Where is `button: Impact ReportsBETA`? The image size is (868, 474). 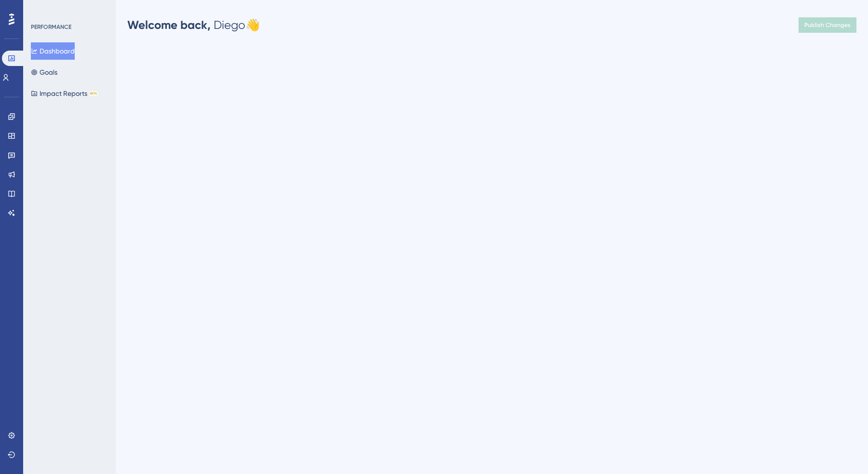
button: Impact ReportsBETA is located at coordinates (64, 93).